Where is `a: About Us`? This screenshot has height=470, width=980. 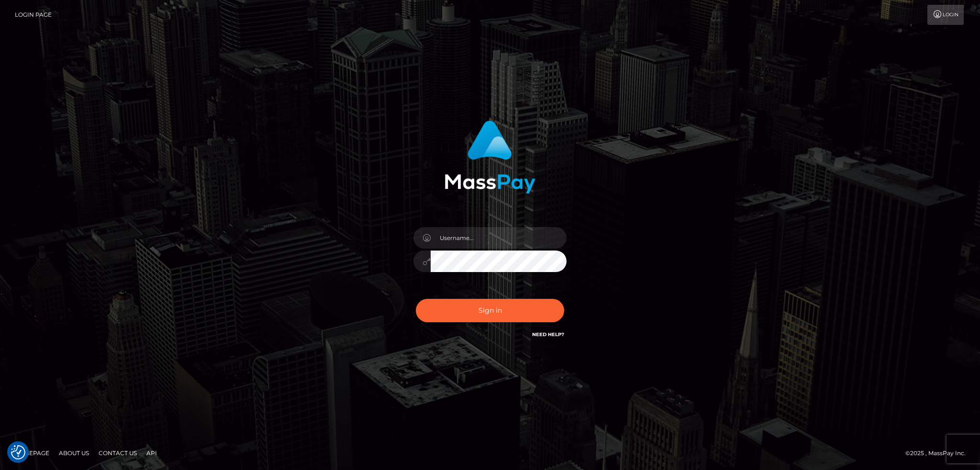 a: About Us is located at coordinates (74, 453).